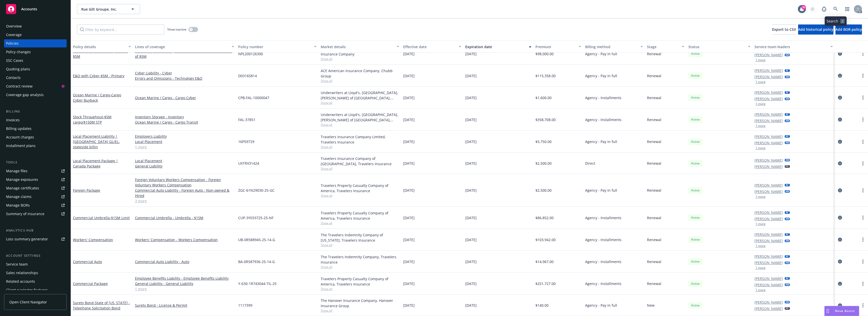 The width and height of the screenshot is (868, 316). What do you see at coordinates (251, 54) in the screenshot?
I see `span: NPL200126300` at bounding box center [251, 54].